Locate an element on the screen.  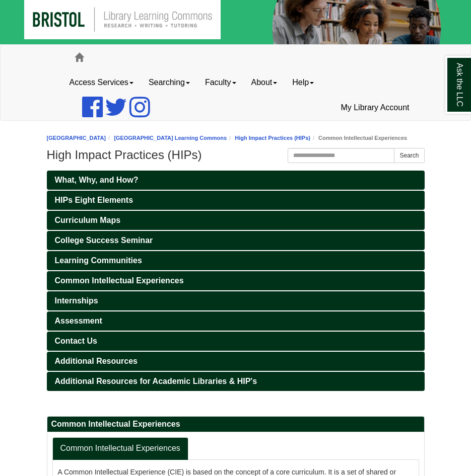
span: Learning Communities is located at coordinates (98, 260).